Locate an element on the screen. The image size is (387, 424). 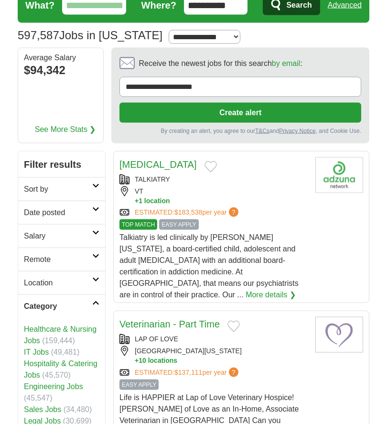
span: (34,480) is located at coordinates (78, 409).